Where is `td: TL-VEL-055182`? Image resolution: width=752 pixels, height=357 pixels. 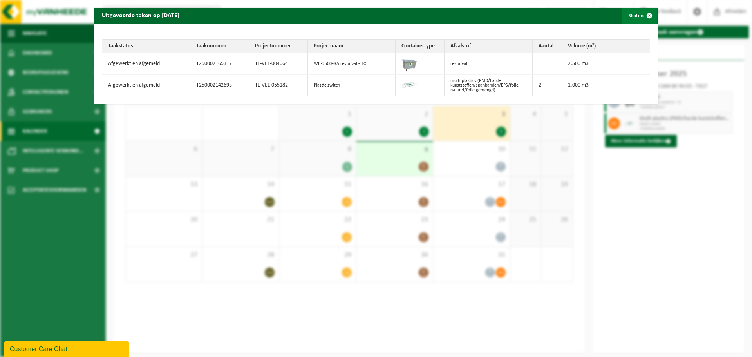 td: TL-VEL-055182 is located at coordinates (279, 85).